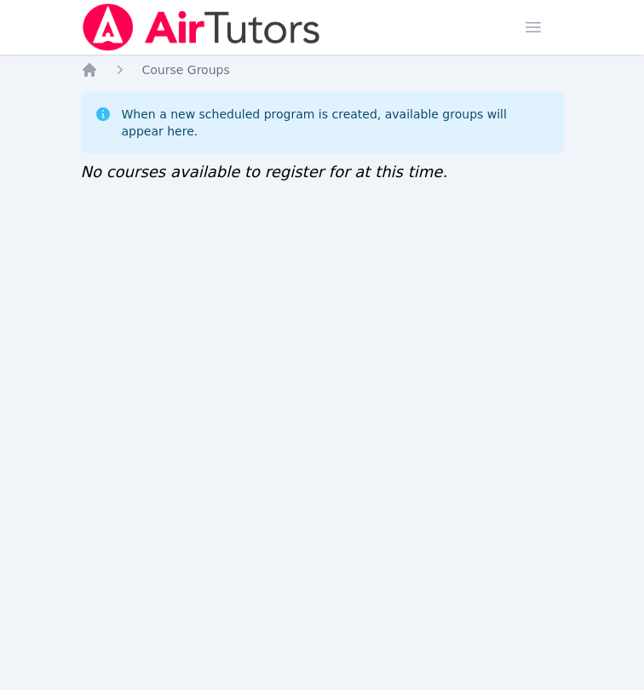 This screenshot has width=644, height=690. Describe the element at coordinates (336, 123) in the screenshot. I see `div: When a new scheduled program is created, available groups will appear here.` at that location.